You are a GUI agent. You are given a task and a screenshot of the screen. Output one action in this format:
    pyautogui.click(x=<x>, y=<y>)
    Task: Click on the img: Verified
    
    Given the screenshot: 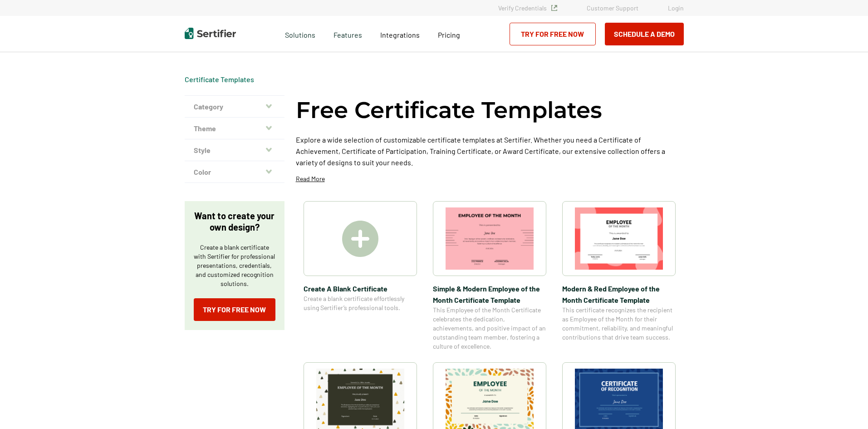 What is the action you would take?
    pyautogui.click(x=554, y=8)
    